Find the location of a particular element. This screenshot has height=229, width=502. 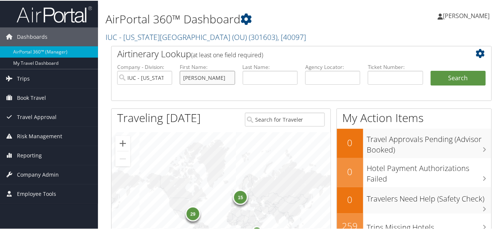

span: Trips is located at coordinates (23, 78).